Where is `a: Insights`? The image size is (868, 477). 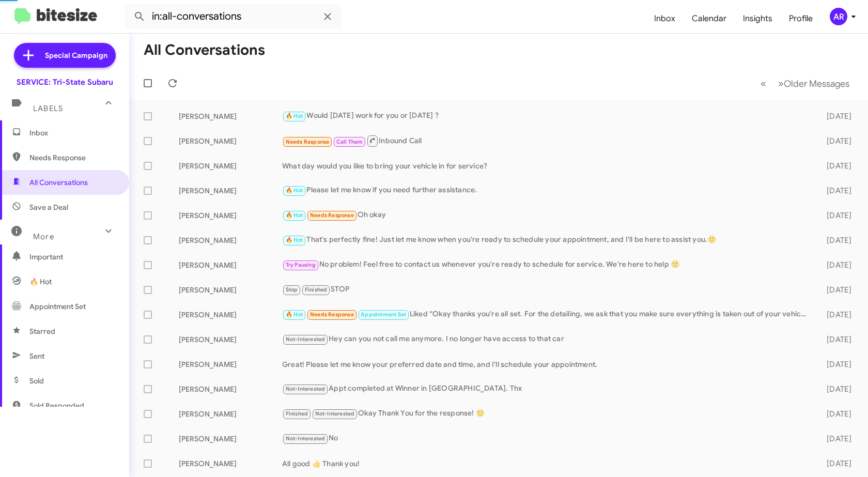 a: Insights is located at coordinates (757, 19).